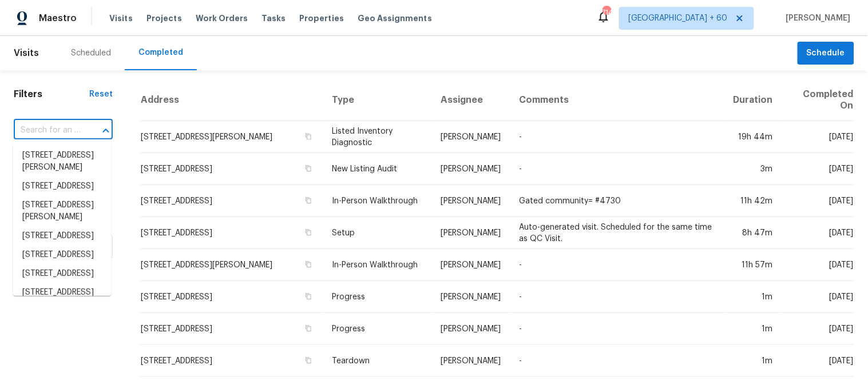 The width and height of the screenshot is (868, 385). Describe the element at coordinates (377, 233) in the screenshot. I see `td: Setup` at that location.